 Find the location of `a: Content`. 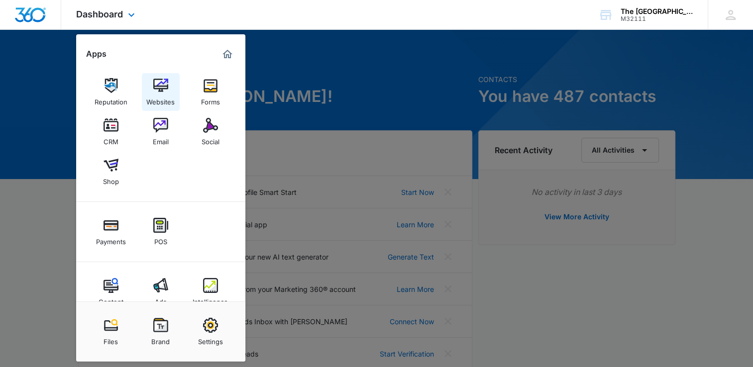

a: Content is located at coordinates (111, 292).